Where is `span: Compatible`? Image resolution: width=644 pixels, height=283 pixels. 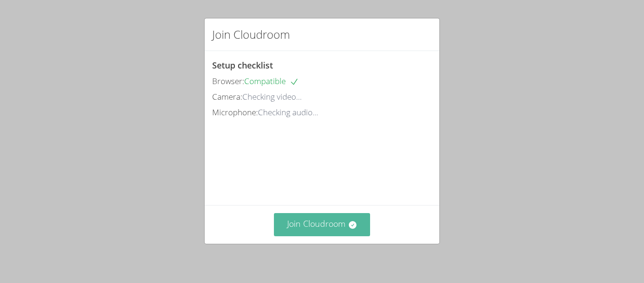 span: Compatible is located at coordinates (271, 81).